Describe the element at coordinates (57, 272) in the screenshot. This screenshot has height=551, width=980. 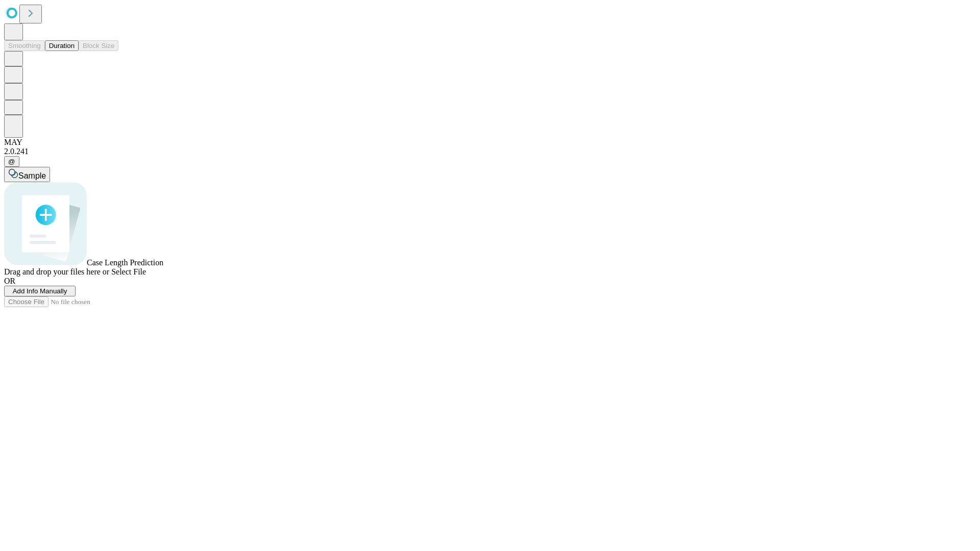
I see `span: Drag and drop your files here or` at that location.